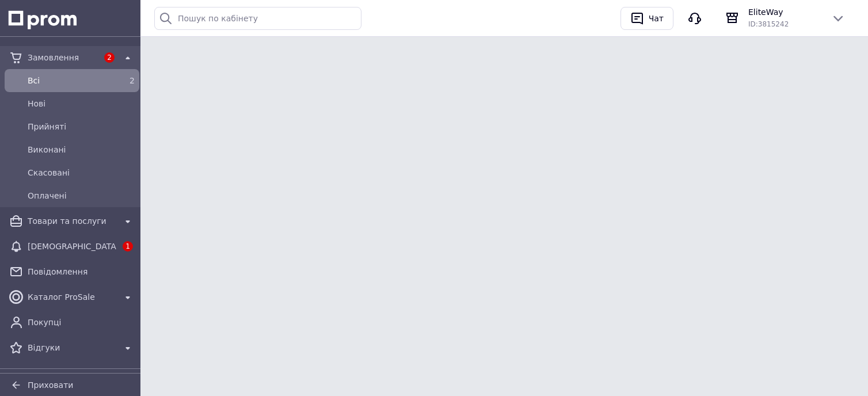 The height and width of the screenshot is (396, 868). What do you see at coordinates (81, 322) in the screenshot?
I see `span: Покупці` at bounding box center [81, 322].